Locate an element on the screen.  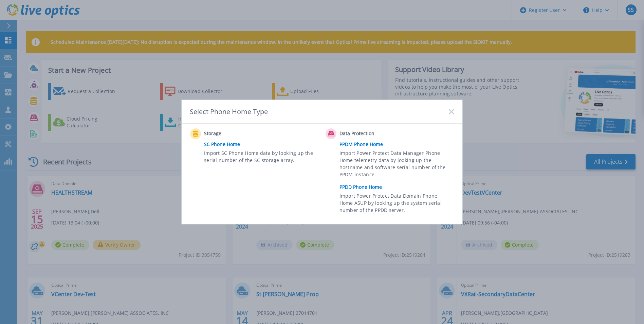
span: Import Power Protect Data Domain Phone Home ASUP by looking up the system serial number of the PP... is located at coordinates (396, 204).